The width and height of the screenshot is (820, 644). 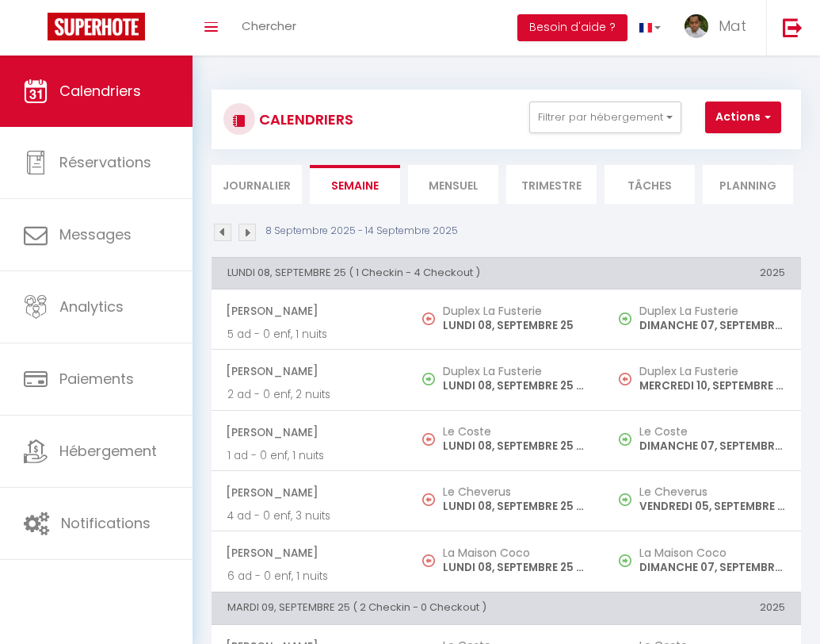 I want to click on img: logout, so click(x=792, y=27).